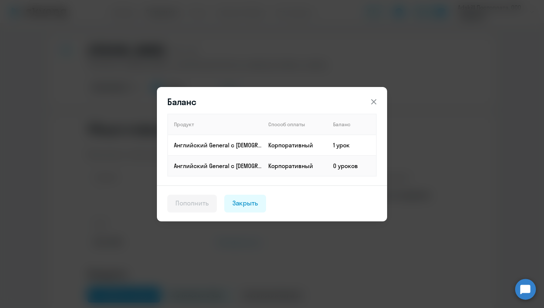  What do you see at coordinates (351, 124) in the screenshot?
I see `th: Баланс` at bounding box center [351, 124].